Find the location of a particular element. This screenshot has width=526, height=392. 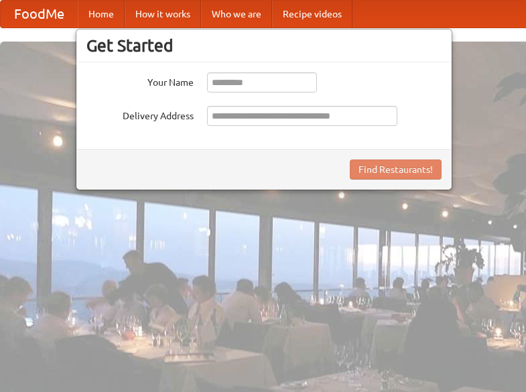

a: Recipe videos is located at coordinates (312, 14).